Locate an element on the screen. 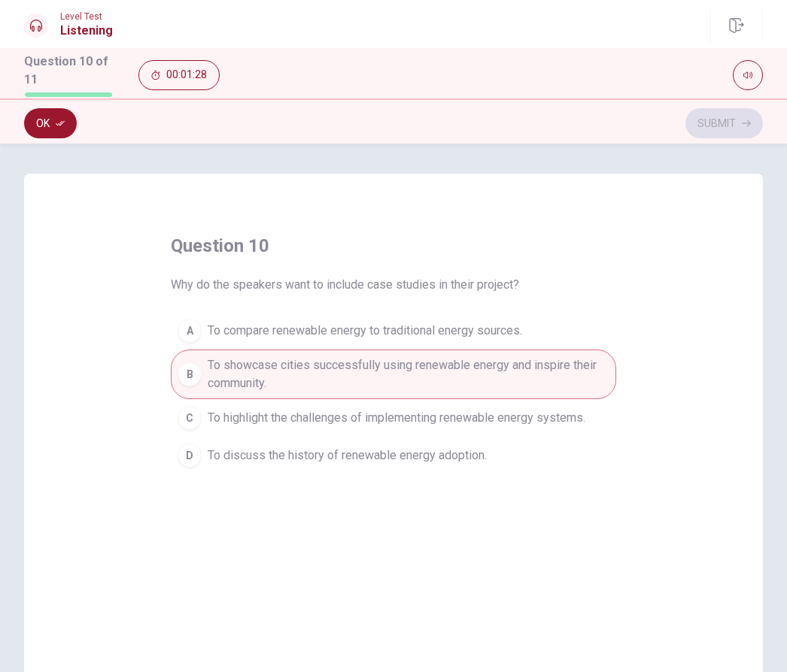 The height and width of the screenshot is (672, 787). span: 00:01:28 is located at coordinates (187, 75).